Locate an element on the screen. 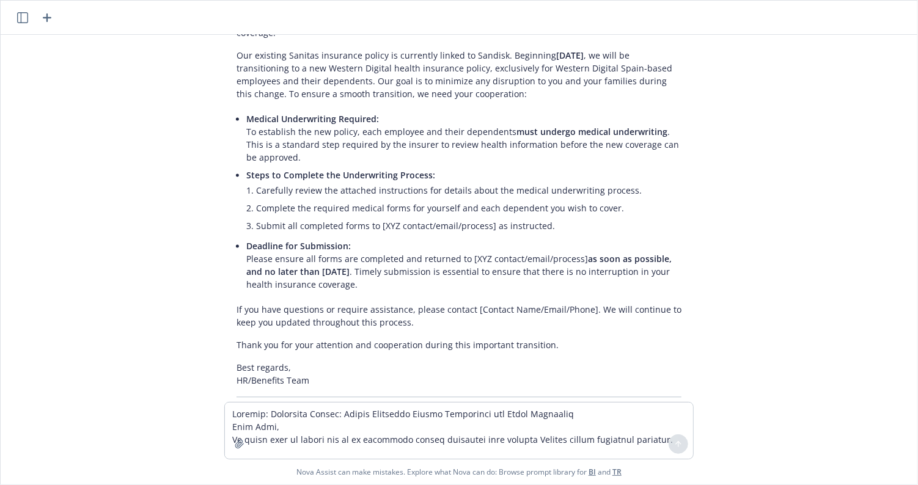 The width and height of the screenshot is (918, 485). span: Steps to Complete the Underwriting Process: is located at coordinates (341, 175).